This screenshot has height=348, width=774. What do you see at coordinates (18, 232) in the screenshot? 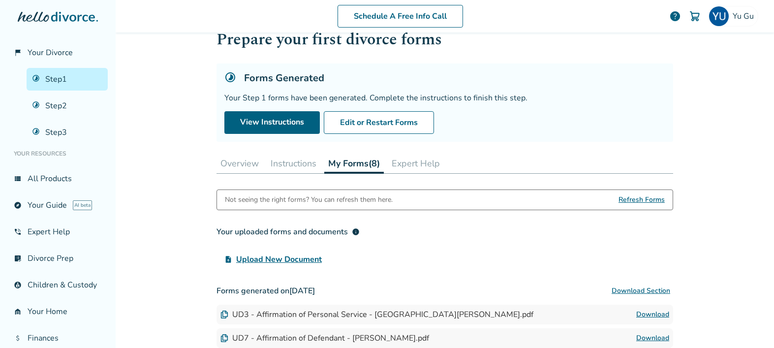
I see `span: phone_in_talk` at bounding box center [18, 232].